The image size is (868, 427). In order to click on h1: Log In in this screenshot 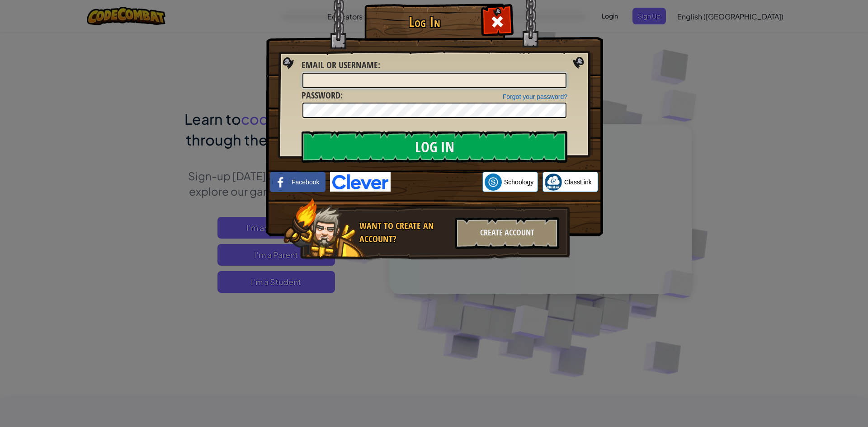, I will do `click(424, 22)`.